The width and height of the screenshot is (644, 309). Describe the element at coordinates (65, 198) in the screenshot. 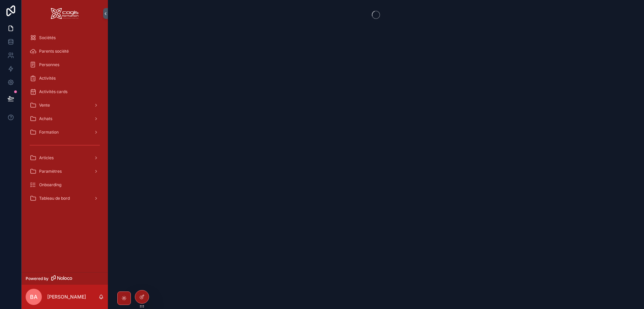

I see `a: Tableau de bord` at that location.